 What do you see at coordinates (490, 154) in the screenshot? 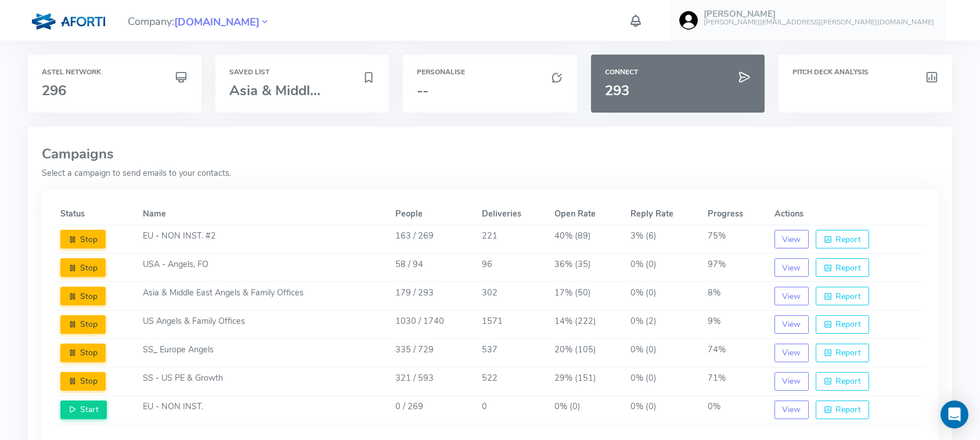
I see `h3: Campaigns` at bounding box center [490, 154].